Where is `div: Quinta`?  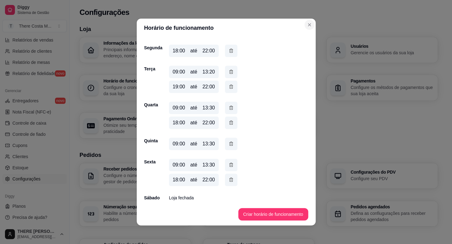
div: Quinta is located at coordinates (150, 141).